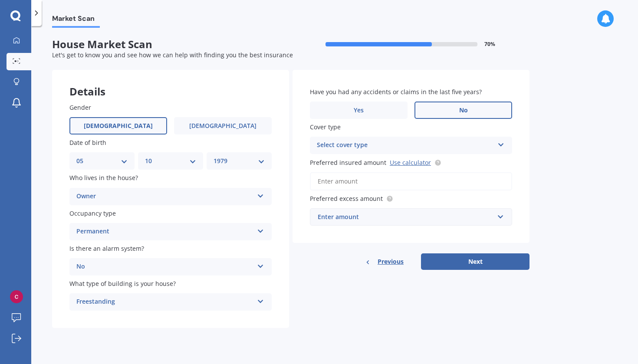  I want to click on span: What type of building is your house?, so click(123, 283).